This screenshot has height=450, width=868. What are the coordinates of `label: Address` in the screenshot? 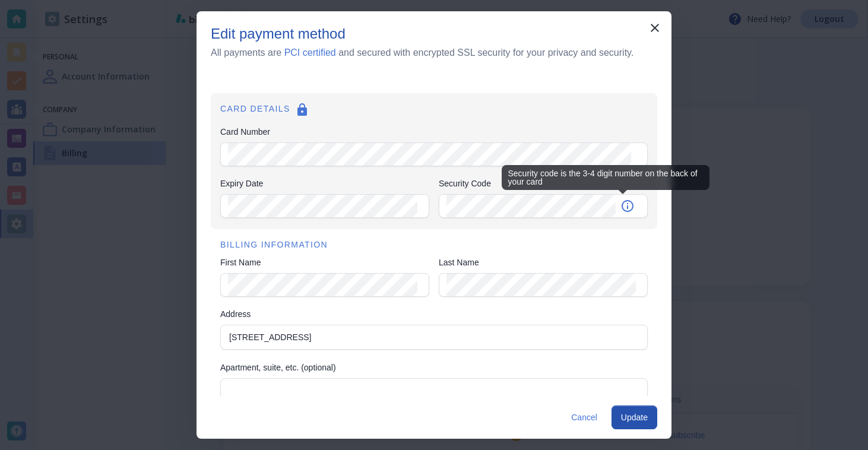 It's located at (434, 314).